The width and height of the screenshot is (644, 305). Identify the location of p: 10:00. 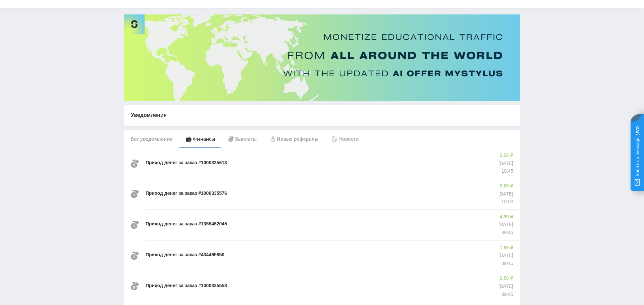
(506, 202).